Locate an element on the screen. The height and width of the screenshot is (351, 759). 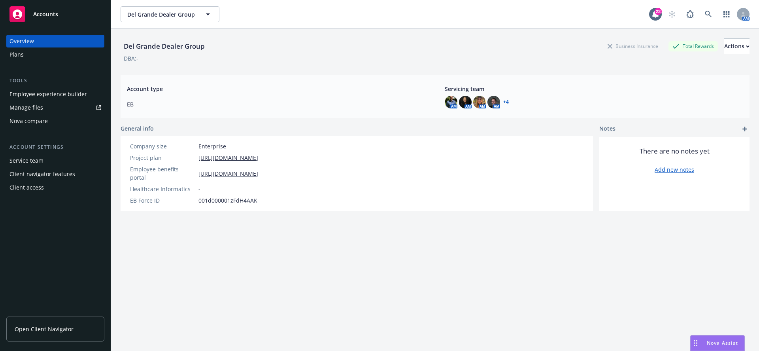
div: Service team is located at coordinates (26, 161).